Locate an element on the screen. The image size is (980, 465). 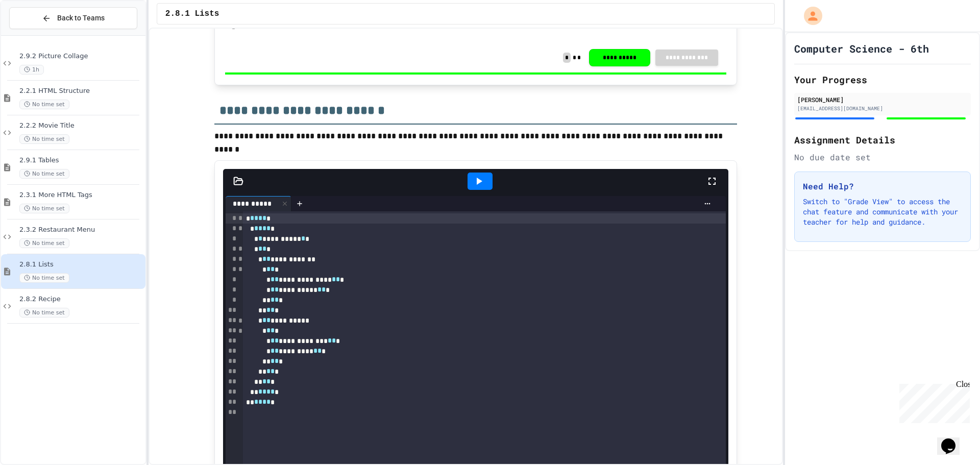
div: Chat with us now!Close is located at coordinates (37, 34).